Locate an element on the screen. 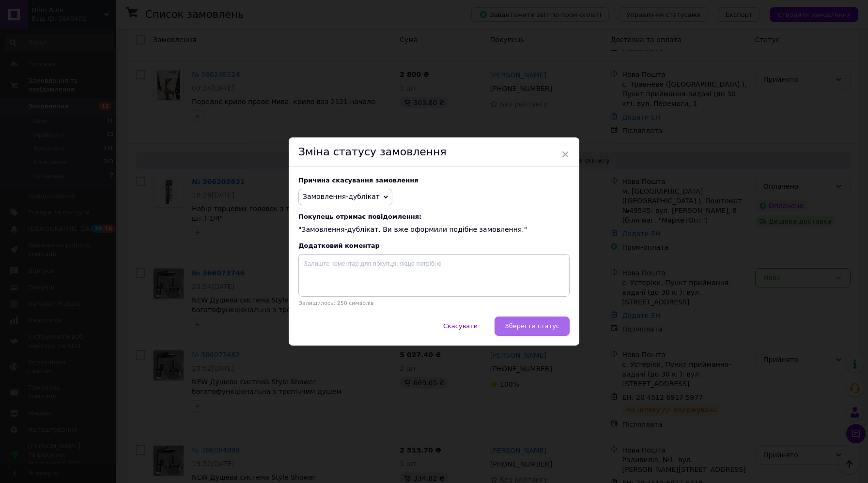  div: Причина скасування замовлення is located at coordinates (434, 180).